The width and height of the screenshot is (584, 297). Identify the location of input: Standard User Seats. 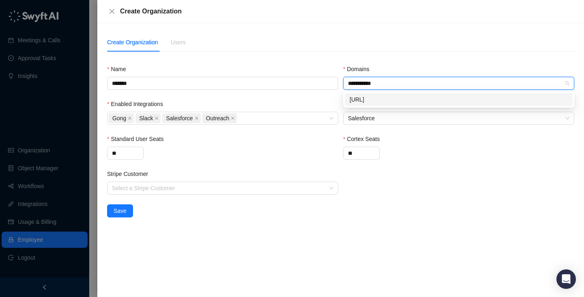
(125, 153).